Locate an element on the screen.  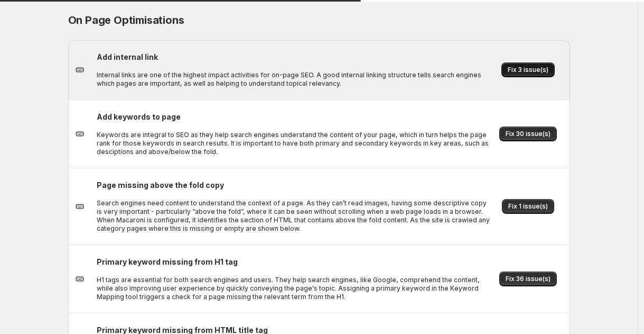
span: Fix 36 issue(s) is located at coordinates (528, 279).